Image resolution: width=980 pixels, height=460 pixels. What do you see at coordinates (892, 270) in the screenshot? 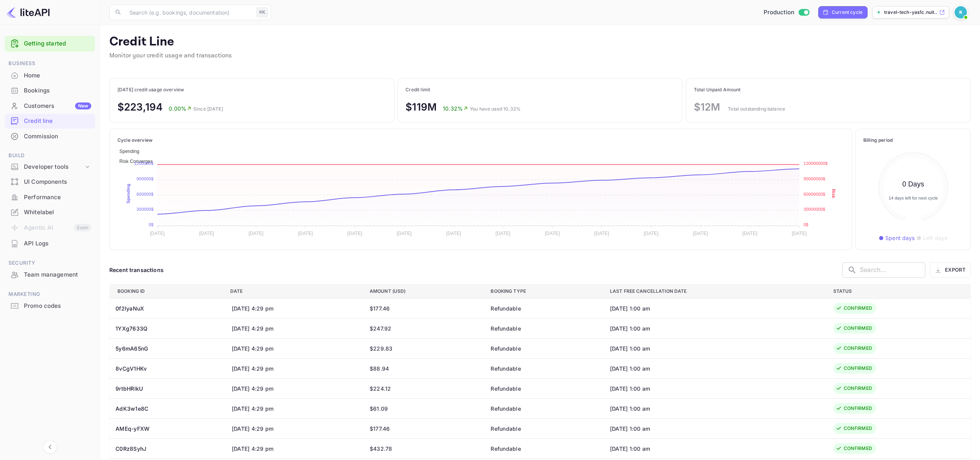
I see `input: Search...` at bounding box center [892, 270].